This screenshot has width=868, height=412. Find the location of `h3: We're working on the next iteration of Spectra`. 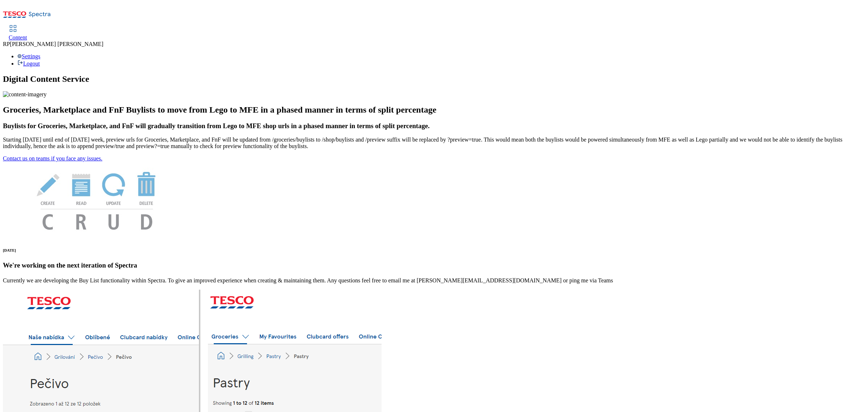

h3: We're working on the next iteration of Spectra is located at coordinates (434, 265).